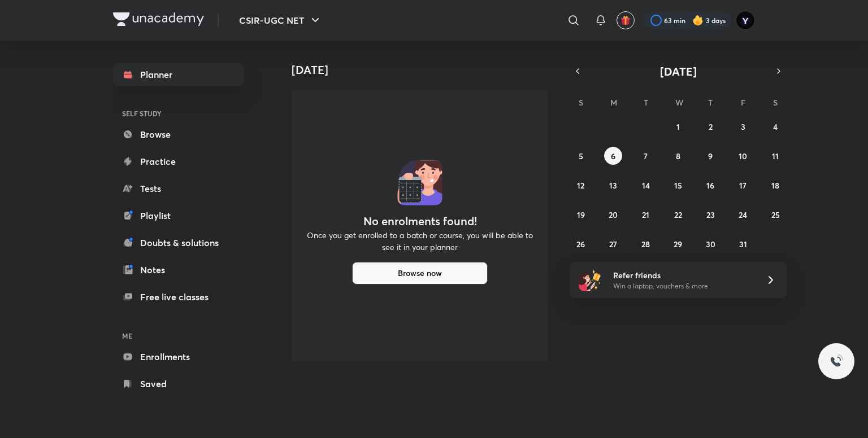 The image size is (868, 438). I want to click on button: October 8, 2025, so click(678, 156).